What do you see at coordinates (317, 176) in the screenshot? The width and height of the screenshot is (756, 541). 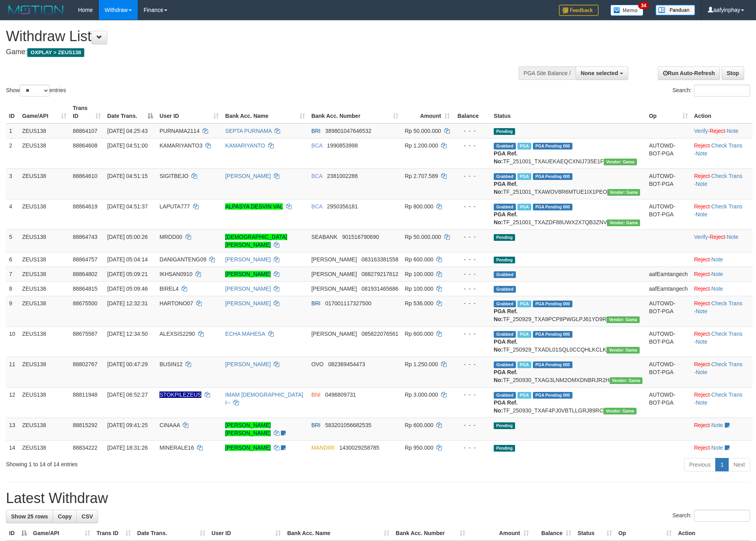 I see `span: BCA` at bounding box center [317, 176].